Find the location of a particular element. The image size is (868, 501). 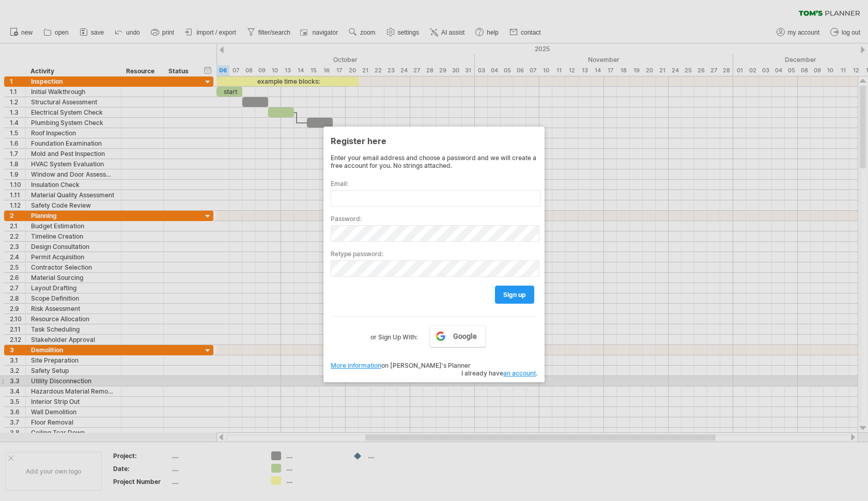

label: Retype password: is located at coordinates (434, 253).